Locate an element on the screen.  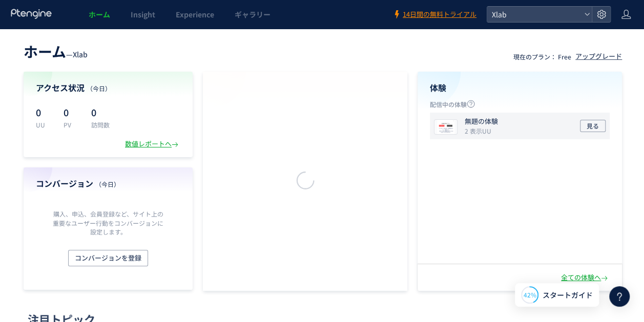
span: 42% is located at coordinates (530, 294).